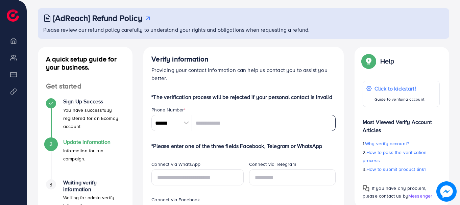 The height and width of the screenshot is (205, 460). I want to click on span: How to submit product link?, so click(396, 169).